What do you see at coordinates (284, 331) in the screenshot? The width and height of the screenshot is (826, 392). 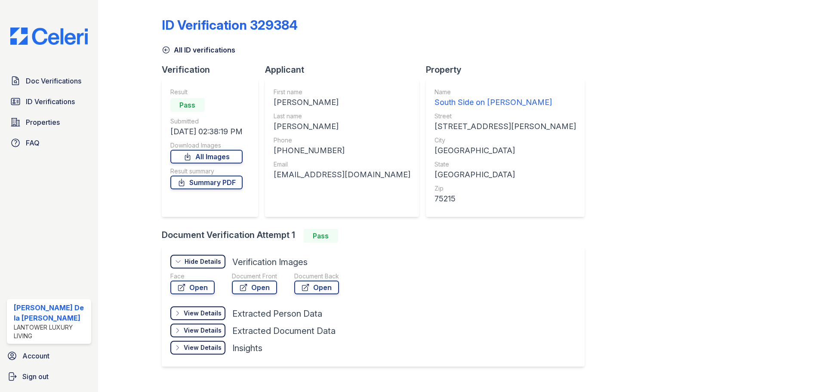 I see `div: Extracted Document Data` at bounding box center [284, 331].